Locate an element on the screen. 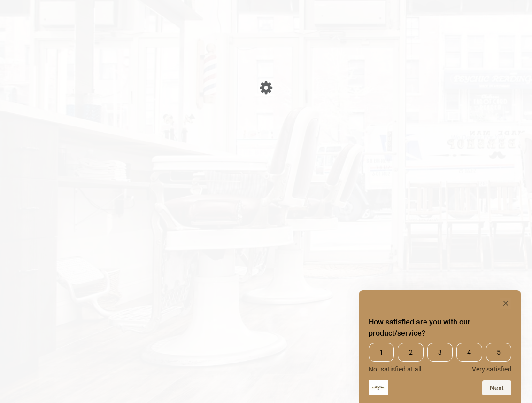 The height and width of the screenshot is (403, 532). span: 3 is located at coordinates (441, 352).